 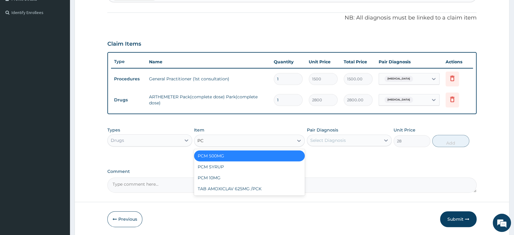 I want to click on button: Previous, so click(x=125, y=219).